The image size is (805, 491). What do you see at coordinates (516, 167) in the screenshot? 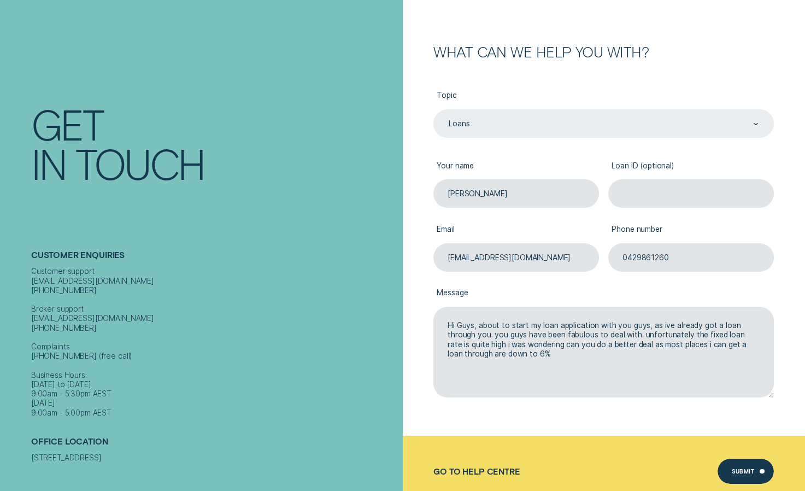
I see `label: Your name` at bounding box center [516, 167].